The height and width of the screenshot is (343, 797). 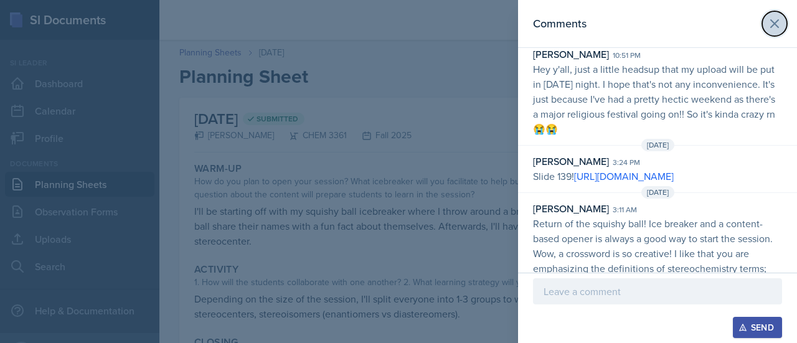 What do you see at coordinates (658, 253) in the screenshot?
I see `p: Return of the squishy ball! Ice breaker and a content-based opener is always a good way to start ...` at bounding box center [658, 253].